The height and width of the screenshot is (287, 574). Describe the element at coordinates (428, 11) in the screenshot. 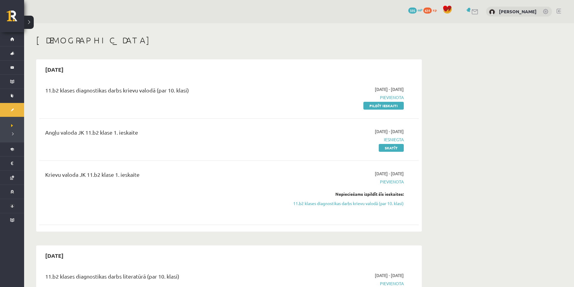

I see `span: 631` at that location.